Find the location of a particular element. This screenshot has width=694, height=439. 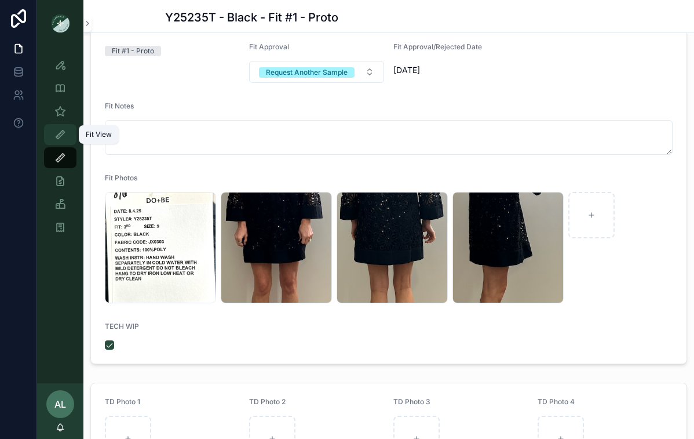

span: TD Photo 3 is located at coordinates (412, 401).